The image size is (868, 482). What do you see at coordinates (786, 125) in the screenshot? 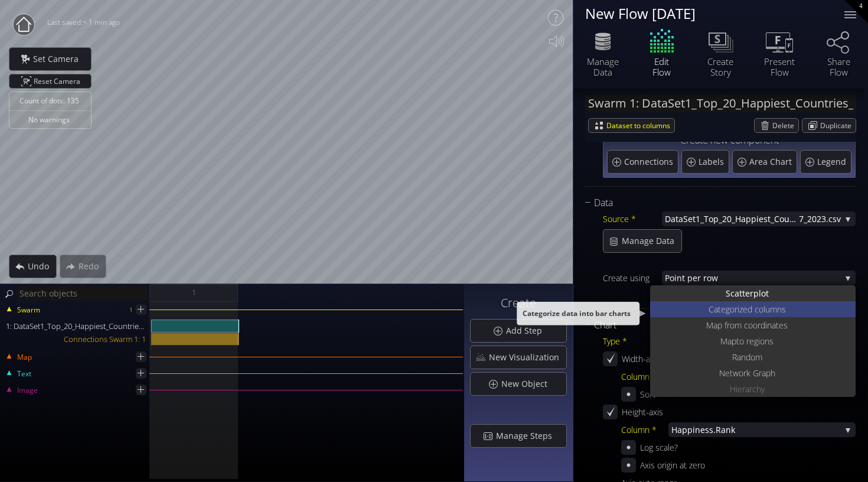
I see `span: Delete` at bounding box center [786, 125].